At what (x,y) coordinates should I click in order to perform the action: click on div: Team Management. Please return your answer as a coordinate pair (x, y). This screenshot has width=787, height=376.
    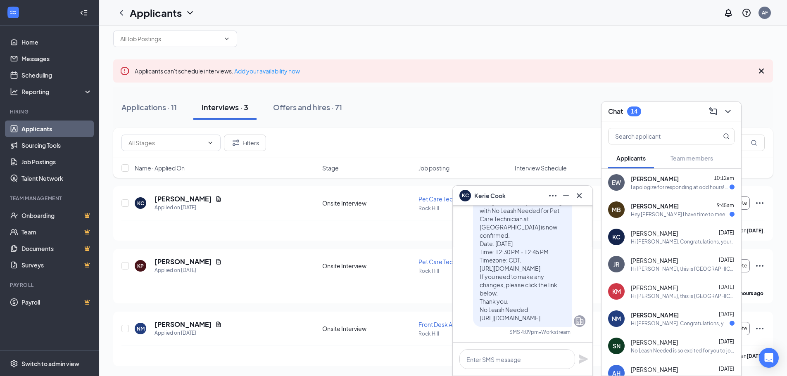
    Looking at the image, I should click on (50, 198).